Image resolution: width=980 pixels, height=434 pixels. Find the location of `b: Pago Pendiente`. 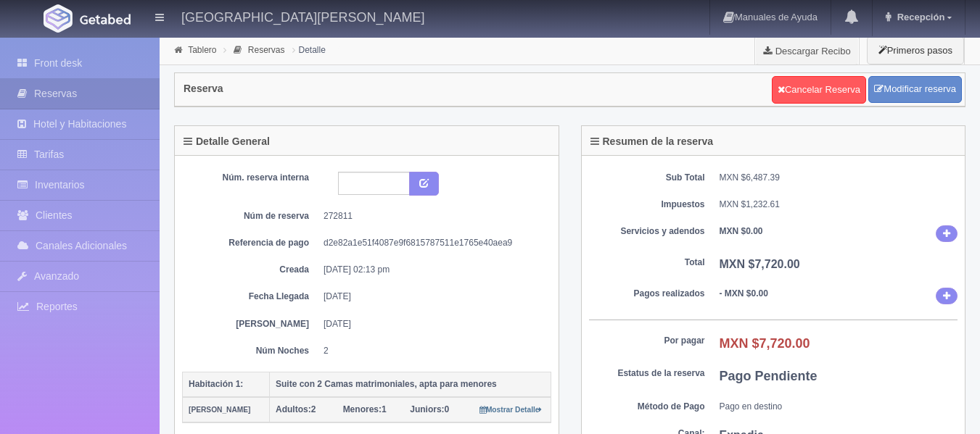

b: Pago Pendiente is located at coordinates (769, 376).